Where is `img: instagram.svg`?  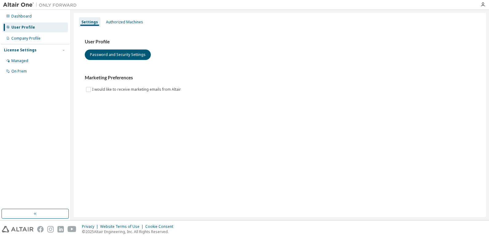
img: instagram.svg is located at coordinates (50, 229).